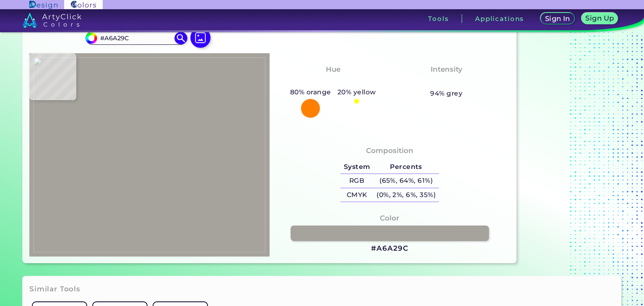  I want to click on h5: 20% yellow, so click(357, 92).